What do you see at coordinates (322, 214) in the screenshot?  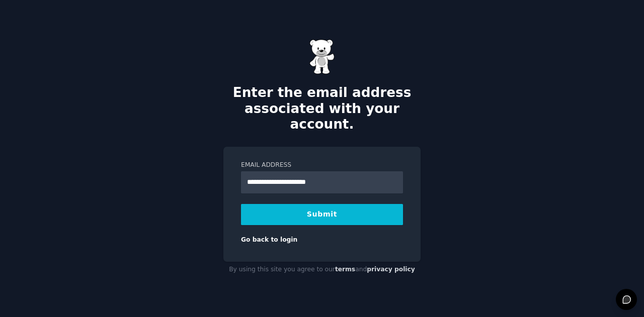 I see `button: Submit` at bounding box center [322, 214].